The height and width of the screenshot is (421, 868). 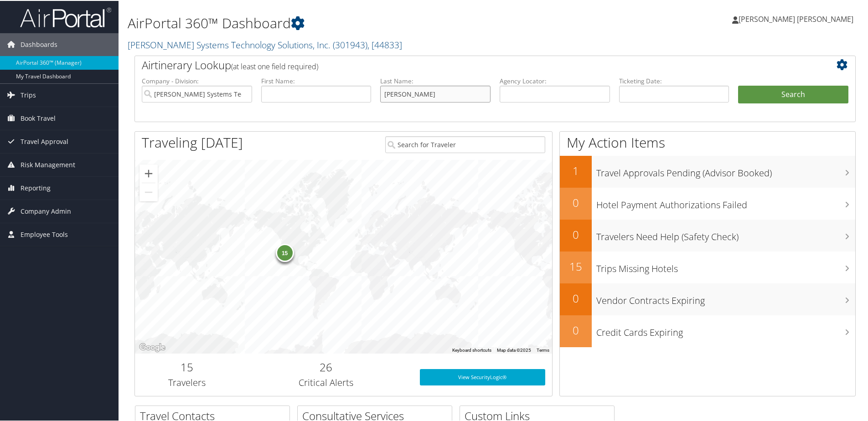 I want to click on button: Search, so click(x=793, y=94).